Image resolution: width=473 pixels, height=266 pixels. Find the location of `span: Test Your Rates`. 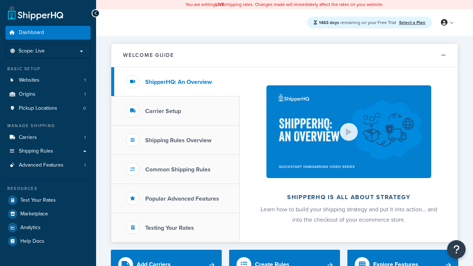

span: Test Your Rates is located at coordinates (38, 200).